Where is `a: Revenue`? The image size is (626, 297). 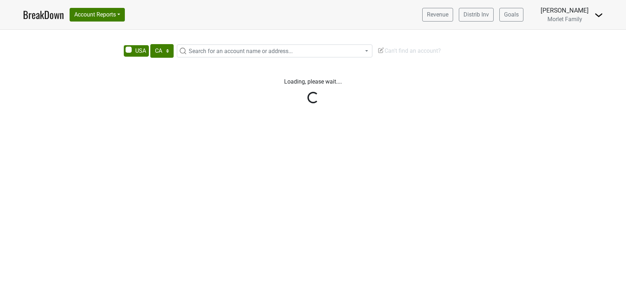
a: Revenue is located at coordinates (438, 15).